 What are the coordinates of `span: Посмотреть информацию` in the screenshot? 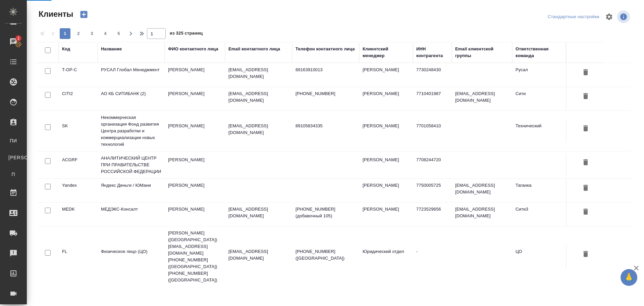 It's located at (624, 17).